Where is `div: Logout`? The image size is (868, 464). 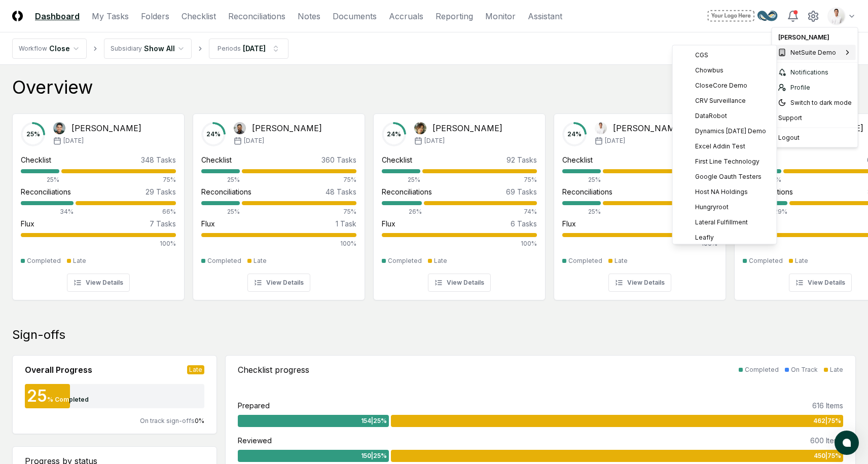 div: Logout is located at coordinates (815, 138).